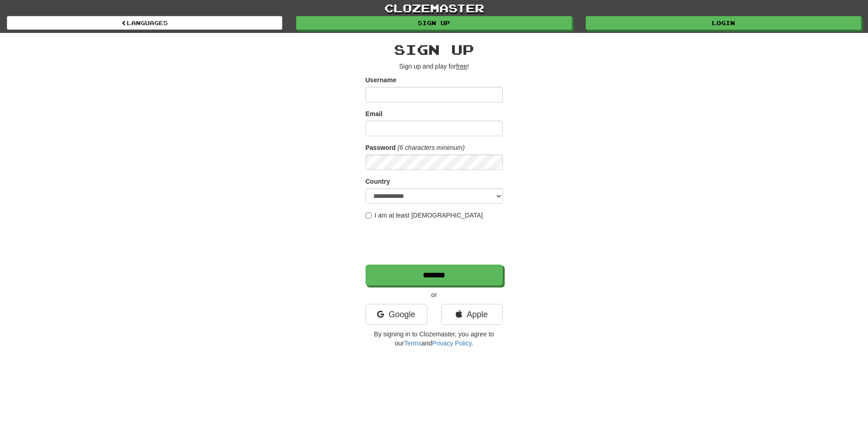 The height and width of the screenshot is (436, 868). I want to click on a: Sign up, so click(434, 23).